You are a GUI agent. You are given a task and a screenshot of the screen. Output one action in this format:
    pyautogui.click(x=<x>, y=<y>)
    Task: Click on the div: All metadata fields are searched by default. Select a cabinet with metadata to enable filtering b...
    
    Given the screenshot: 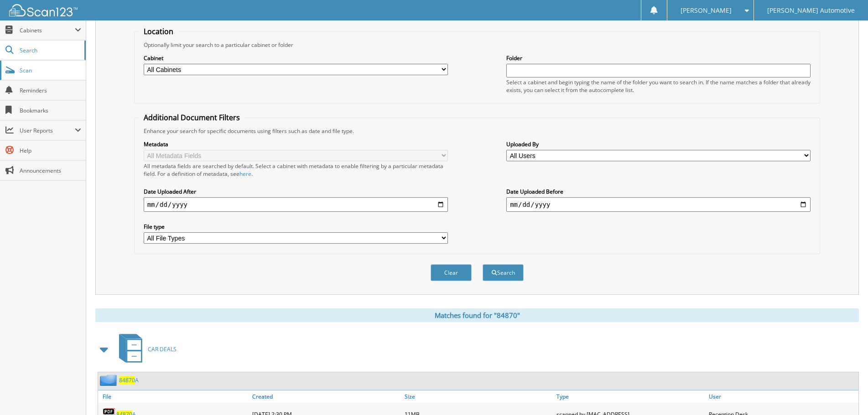 What is the action you would take?
    pyautogui.click(x=295, y=170)
    